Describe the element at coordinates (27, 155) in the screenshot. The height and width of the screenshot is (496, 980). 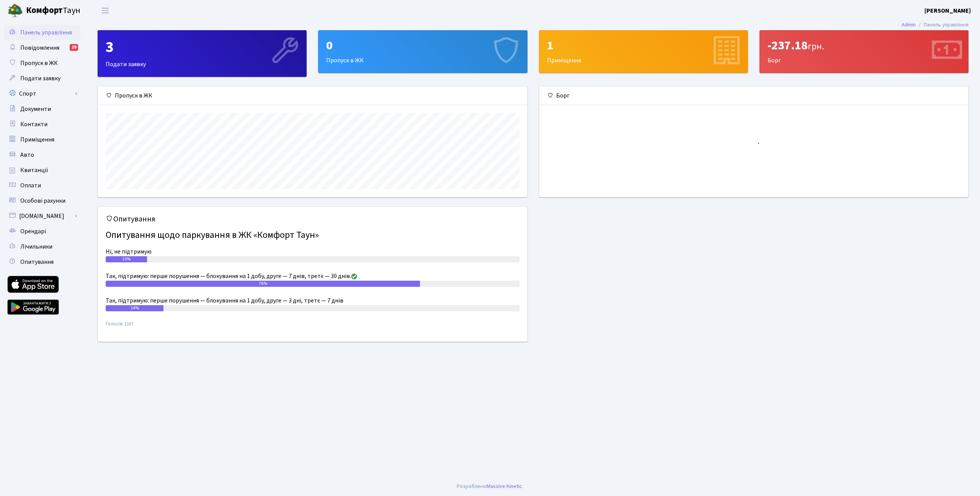
I see `span: Авто` at that location.